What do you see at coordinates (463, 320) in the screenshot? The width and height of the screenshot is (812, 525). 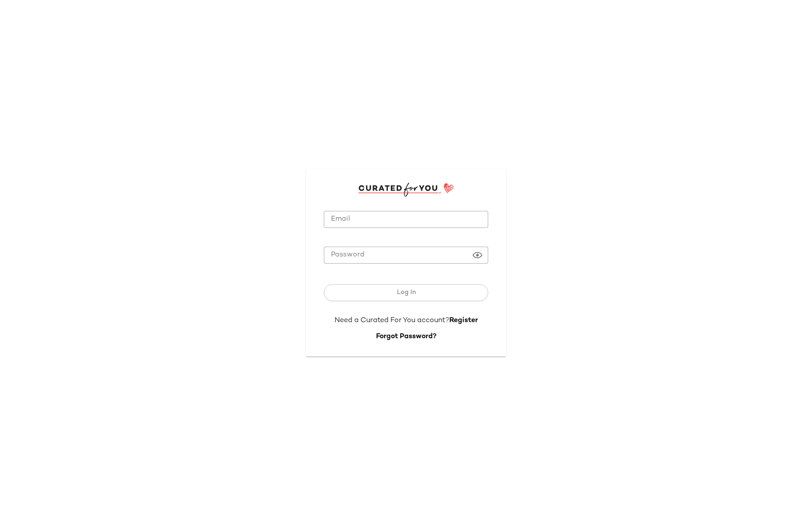 I see `a: Register` at bounding box center [463, 320].